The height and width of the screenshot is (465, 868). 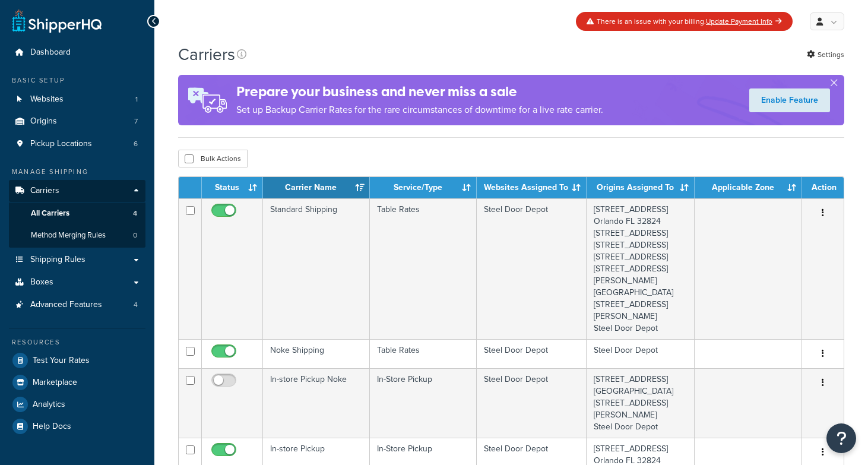 What do you see at coordinates (748, 188) in the screenshot?
I see `th: Applicable Zone: activate to sort column ascending` at bounding box center [748, 188].